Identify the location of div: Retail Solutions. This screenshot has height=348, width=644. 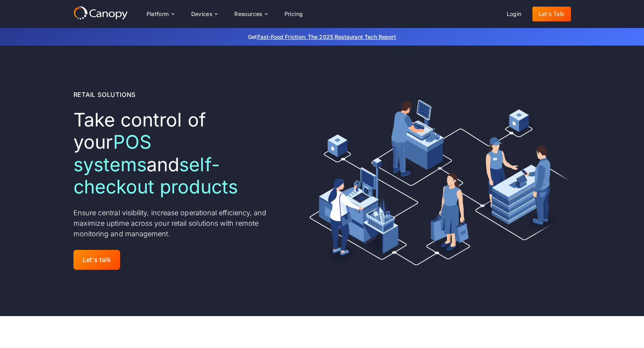
(105, 94).